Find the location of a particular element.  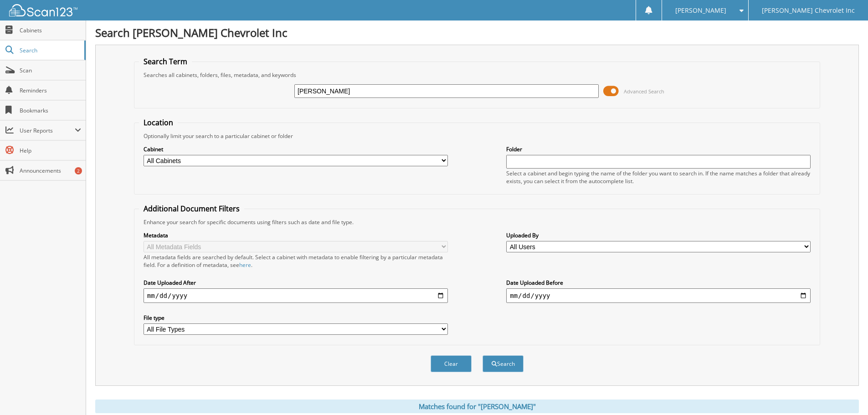

label: Cabinet is located at coordinates (296, 149).